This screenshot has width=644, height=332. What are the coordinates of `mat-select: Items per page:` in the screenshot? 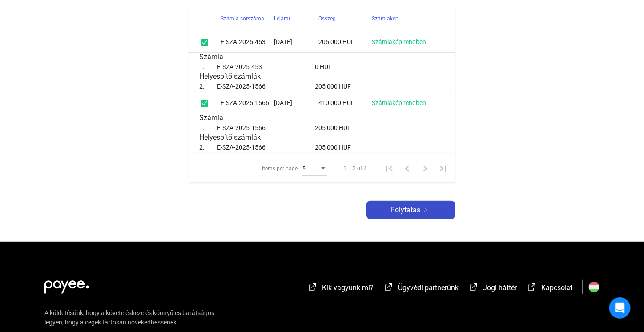 It's located at (315, 168).